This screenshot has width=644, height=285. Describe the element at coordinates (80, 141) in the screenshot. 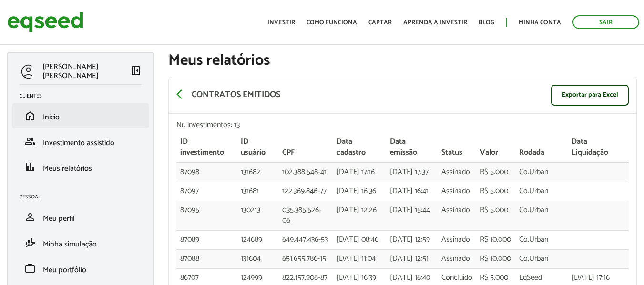

I see `li: Investimento assistido` at that location.